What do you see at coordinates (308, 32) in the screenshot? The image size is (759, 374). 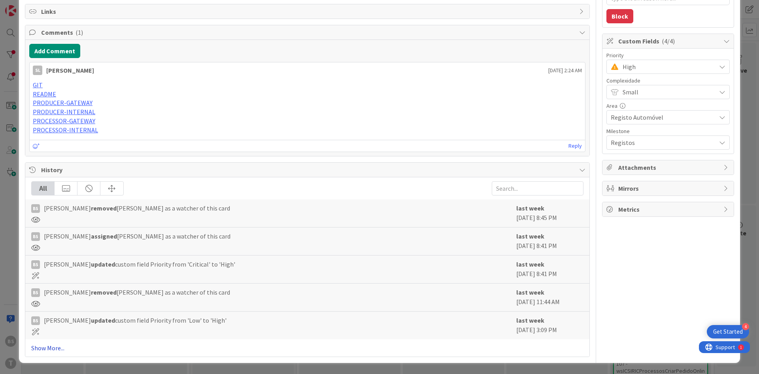 I see `span: Comments` at bounding box center [308, 32].